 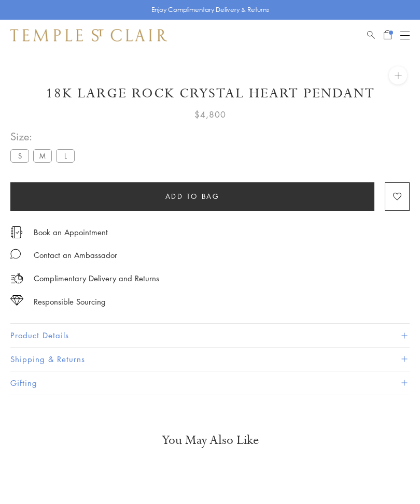 I want to click on img: icon_appointment.svg, so click(x=16, y=232).